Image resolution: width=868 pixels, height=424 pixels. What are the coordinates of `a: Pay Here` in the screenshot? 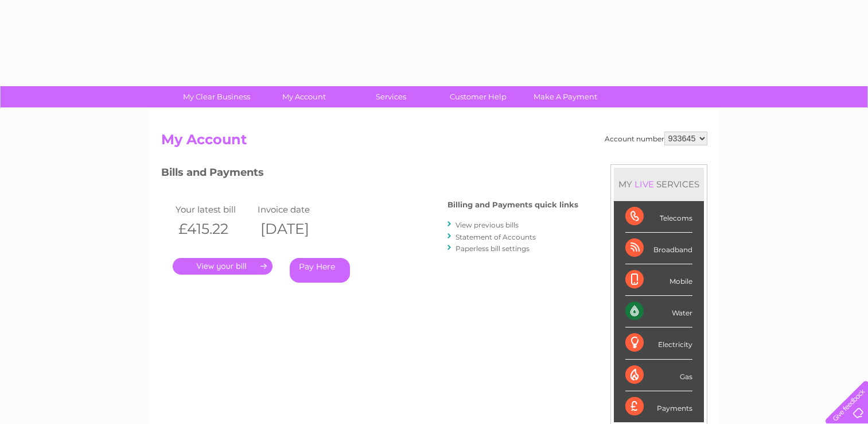 It's located at (320, 270).